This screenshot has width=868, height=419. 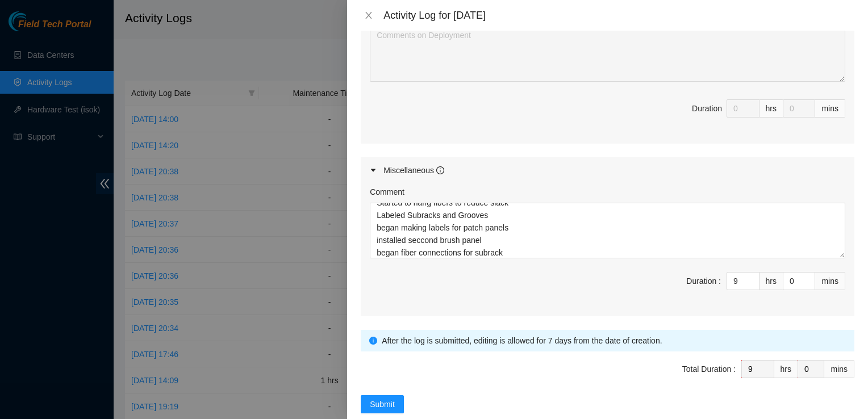 What do you see at coordinates (387, 192) in the screenshot?
I see `label: Comment` at bounding box center [387, 192].